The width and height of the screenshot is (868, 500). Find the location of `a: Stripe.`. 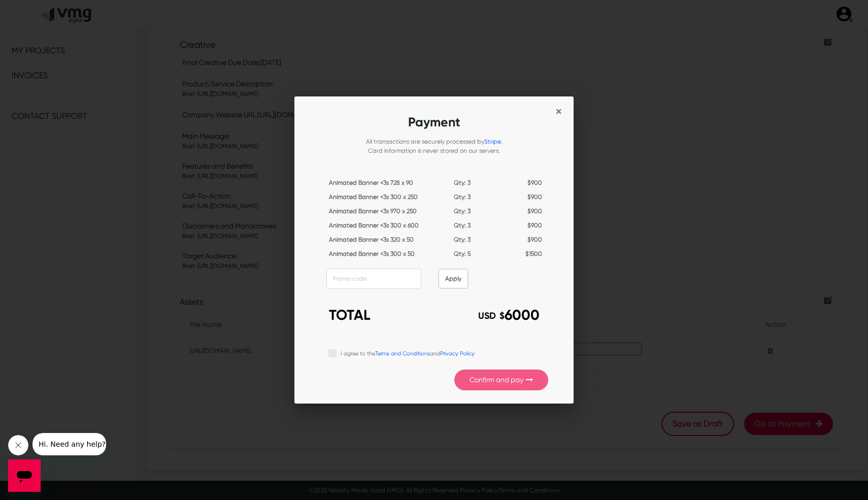

a: Stripe. is located at coordinates (493, 141).